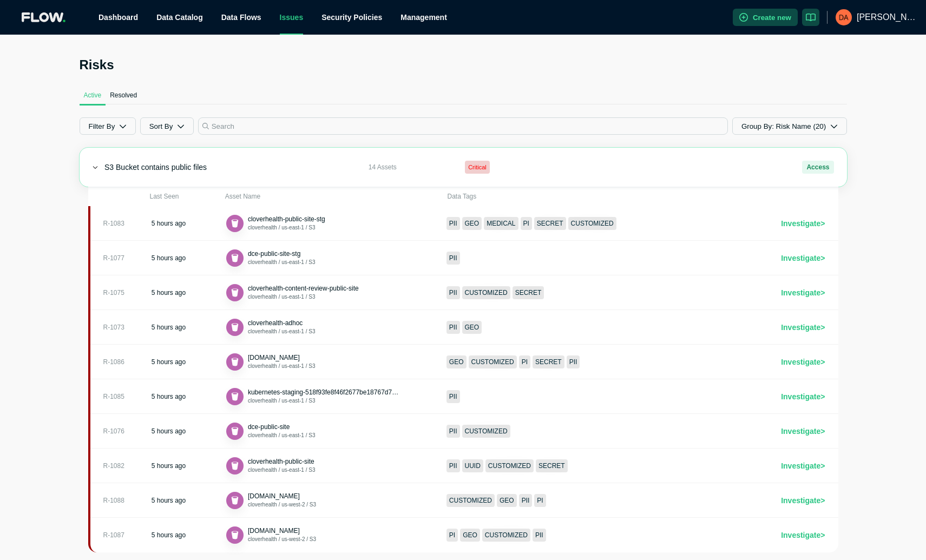 This screenshot has width=926, height=560. I want to click on div: Bucketkubernetes-staging-518f93fe8f46f2677be18767d76b92f8cloverhealth / us-east-1 / S3, so click(313, 396).